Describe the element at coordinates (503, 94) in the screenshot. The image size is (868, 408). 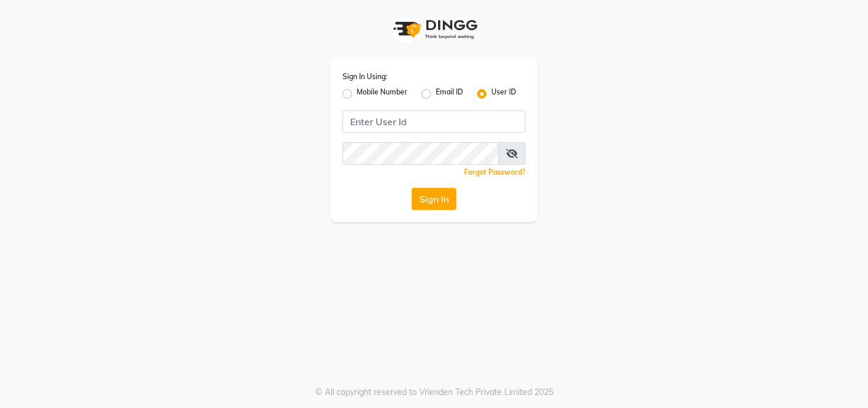
I see `label: User ID` at that location.